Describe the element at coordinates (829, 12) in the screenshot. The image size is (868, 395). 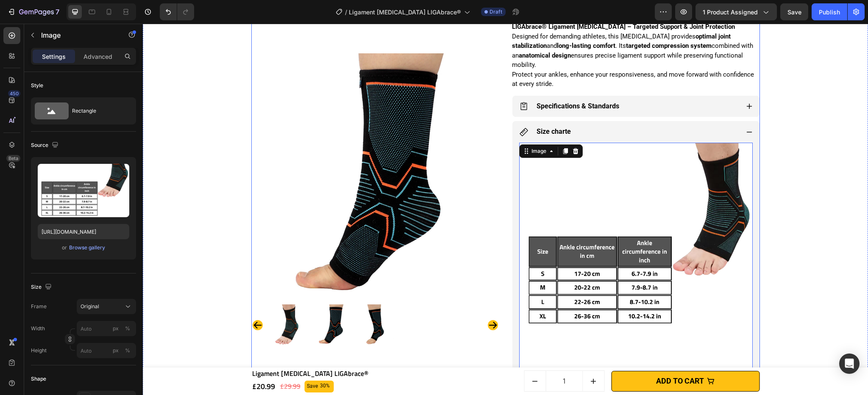
I see `div: Publish` at that location.